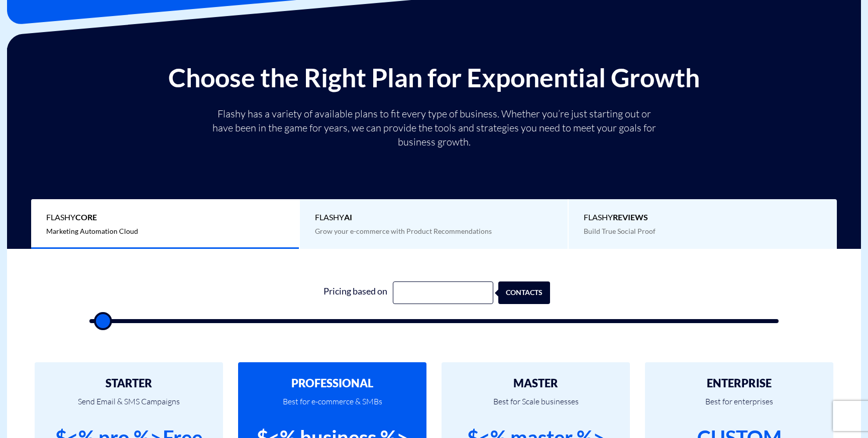 This screenshot has height=438, width=868. What do you see at coordinates (535, 384) in the screenshot?
I see `h2: MASTER` at bounding box center [535, 384].